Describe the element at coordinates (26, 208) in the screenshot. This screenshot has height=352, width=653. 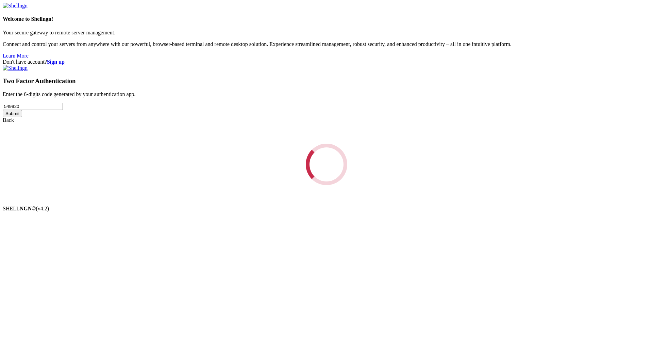
I see `span: SHELL ©` at that location.